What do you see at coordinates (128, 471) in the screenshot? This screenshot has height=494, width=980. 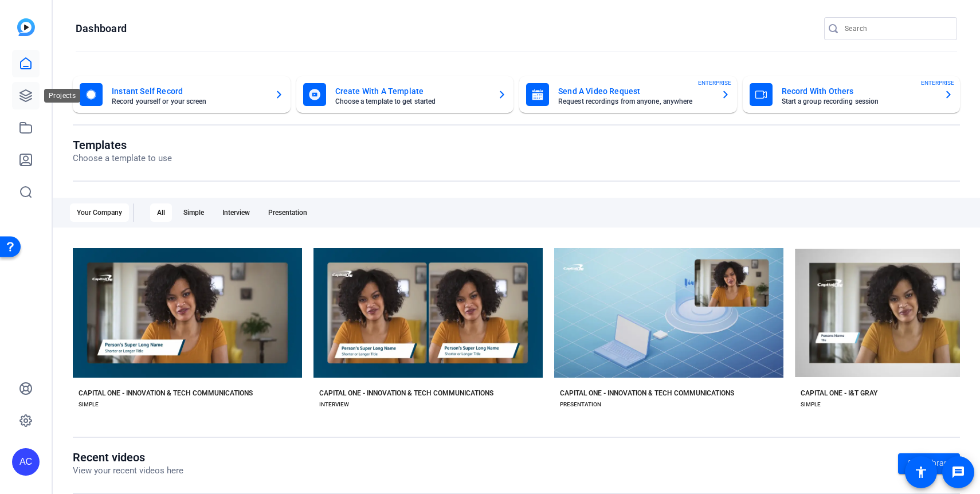 I see `p: View your recent videos here` at bounding box center [128, 471].